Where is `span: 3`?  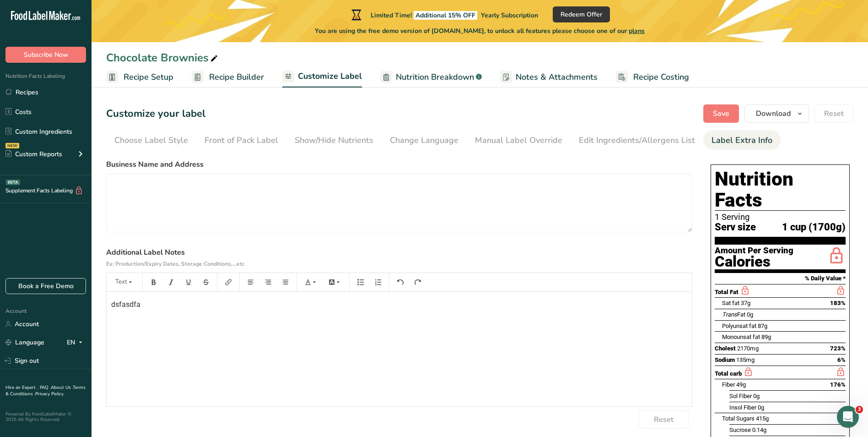 span: 3 is located at coordinates (859, 409).